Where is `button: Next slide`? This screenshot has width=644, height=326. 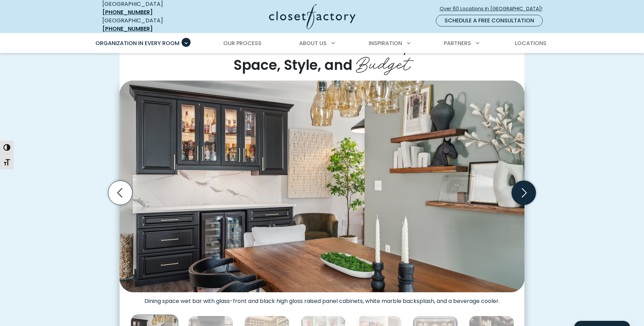
button: Next slide is located at coordinates (524, 193).